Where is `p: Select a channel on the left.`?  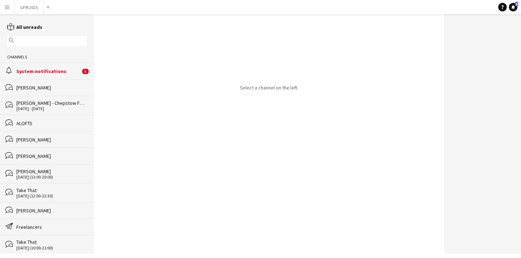
p: Select a channel on the left. is located at coordinates (269, 88).